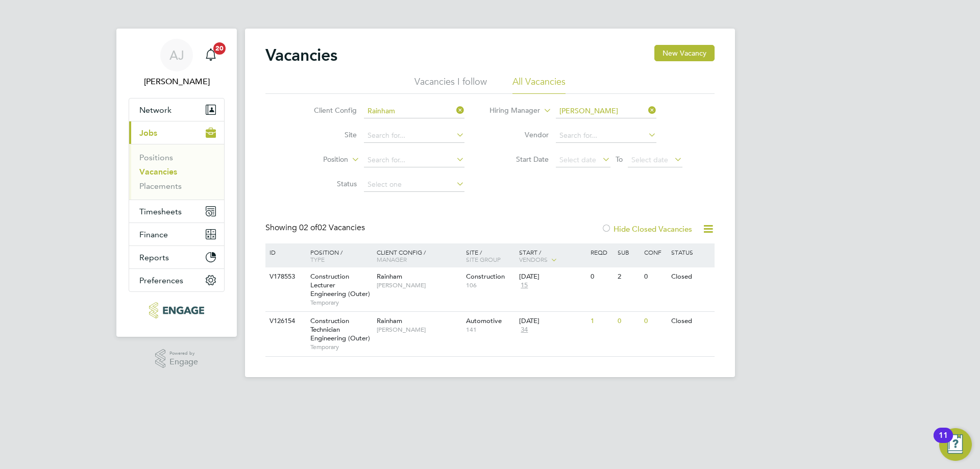 The width and height of the screenshot is (980, 469). What do you see at coordinates (628, 277) in the screenshot?
I see `div: 2` at bounding box center [628, 277].